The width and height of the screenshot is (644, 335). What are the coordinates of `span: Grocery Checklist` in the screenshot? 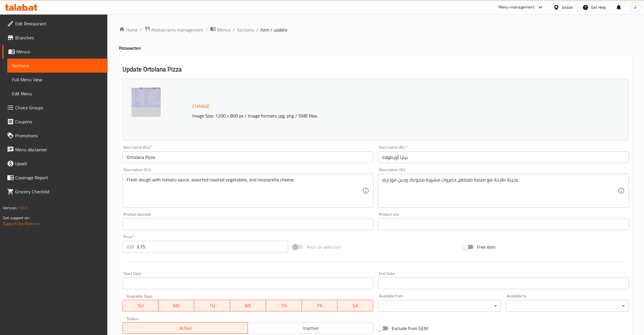 It's located at (59, 192).